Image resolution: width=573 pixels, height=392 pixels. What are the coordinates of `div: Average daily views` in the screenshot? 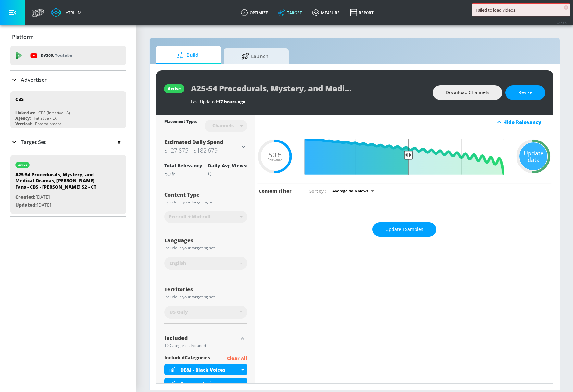 It's located at (353, 191).